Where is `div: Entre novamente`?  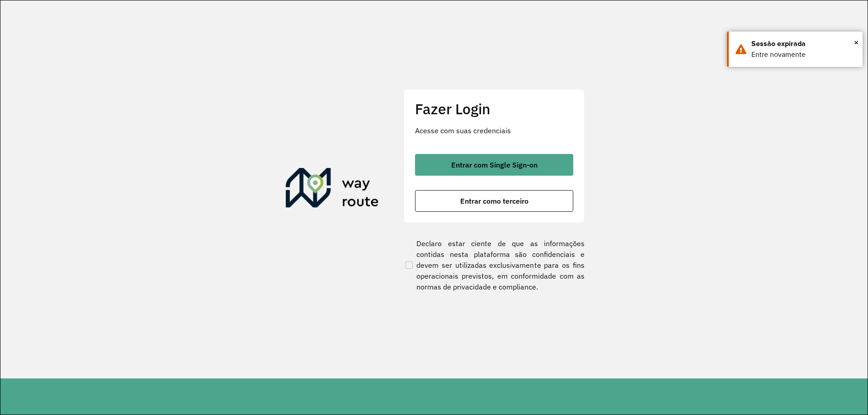 div: Entre novamente is located at coordinates (804, 55).